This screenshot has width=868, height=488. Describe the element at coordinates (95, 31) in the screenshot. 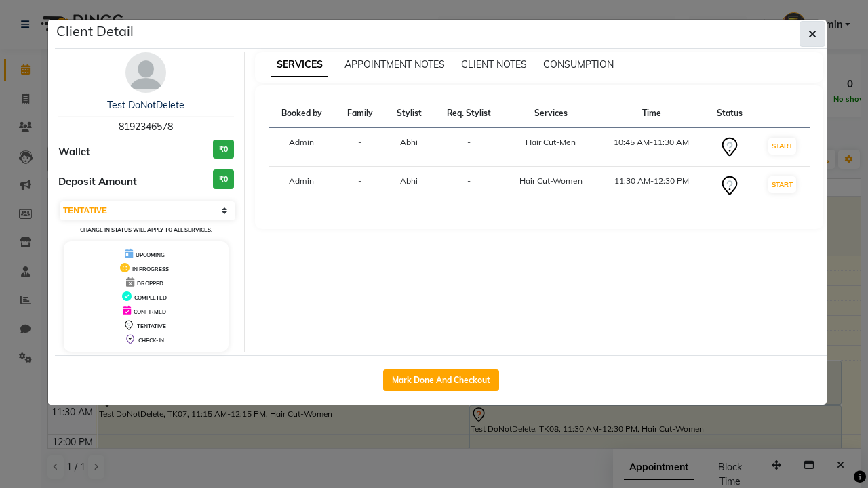

I see `h5: Client Detail` at that location.